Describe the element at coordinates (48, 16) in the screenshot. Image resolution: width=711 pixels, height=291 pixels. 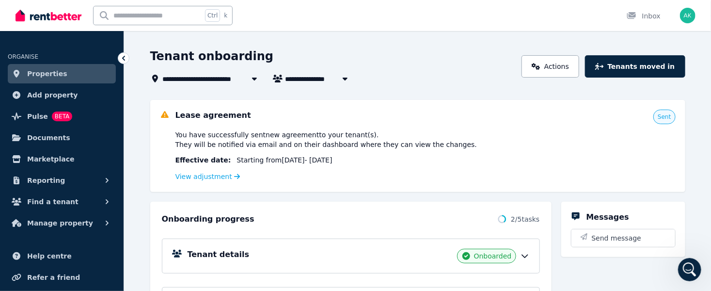
I see `img: RentBetter` at that location.